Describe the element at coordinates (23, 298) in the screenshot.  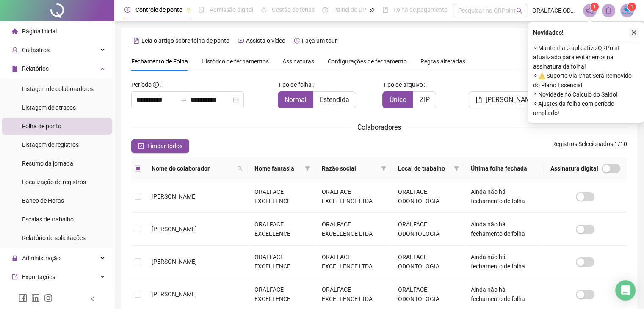
I see `span: facebook` at that location.